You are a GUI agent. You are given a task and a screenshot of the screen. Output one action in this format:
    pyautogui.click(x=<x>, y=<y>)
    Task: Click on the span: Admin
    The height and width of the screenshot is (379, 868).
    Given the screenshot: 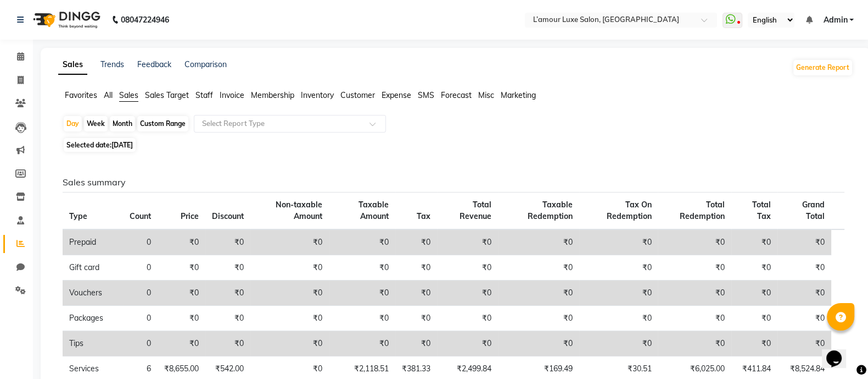 What is the action you would take?
    pyautogui.click(x=835, y=20)
    